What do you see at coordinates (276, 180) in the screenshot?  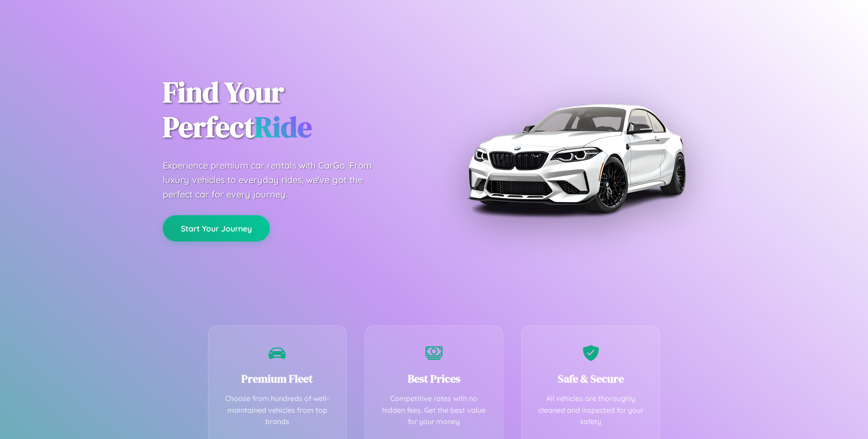 I see `p: Experience premium car rentals with CarGo. From luxury vehicles to everyday rides, we've got the ...` at bounding box center [276, 180].